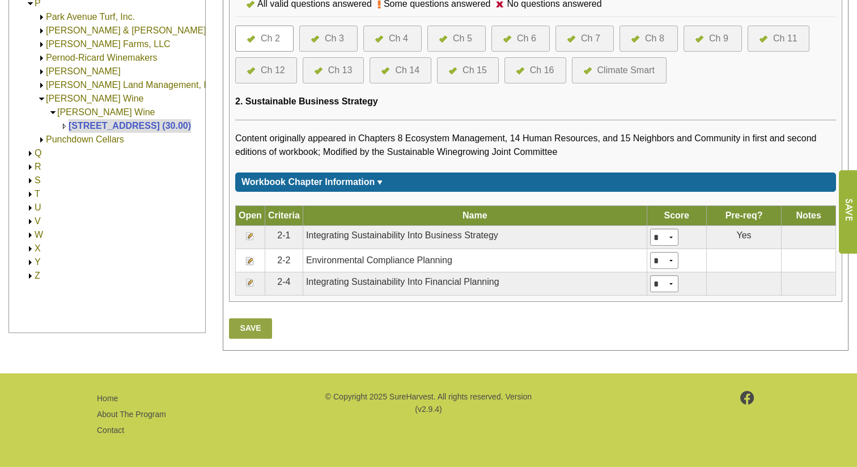  What do you see at coordinates (39, 234) in the screenshot?
I see `a: W` at bounding box center [39, 234].